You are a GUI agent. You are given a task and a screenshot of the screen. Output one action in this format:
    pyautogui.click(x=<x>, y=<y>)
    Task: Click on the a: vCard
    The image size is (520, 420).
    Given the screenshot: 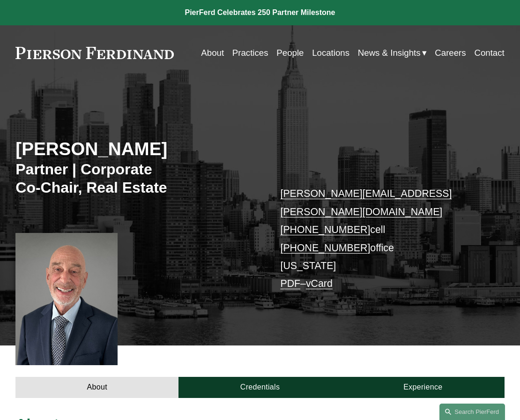 What is the action you would take?
    pyautogui.click(x=319, y=284)
    